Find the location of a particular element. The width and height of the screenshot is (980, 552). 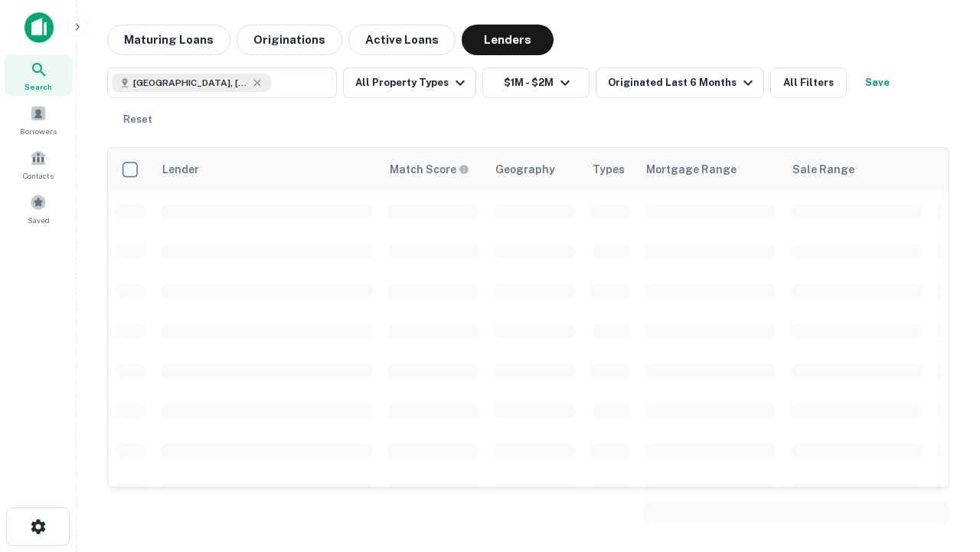

th: Mortgage Range is located at coordinates (709, 169).